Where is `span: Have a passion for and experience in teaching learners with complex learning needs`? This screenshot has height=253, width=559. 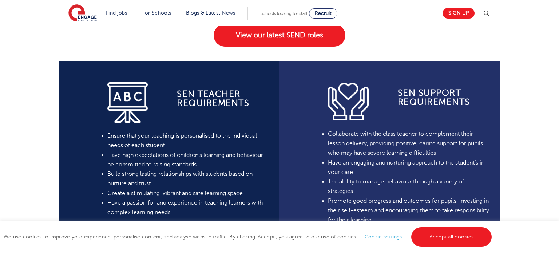
span: Have a passion for and experience in teaching learners with complex learning needs is located at coordinates (185, 207).